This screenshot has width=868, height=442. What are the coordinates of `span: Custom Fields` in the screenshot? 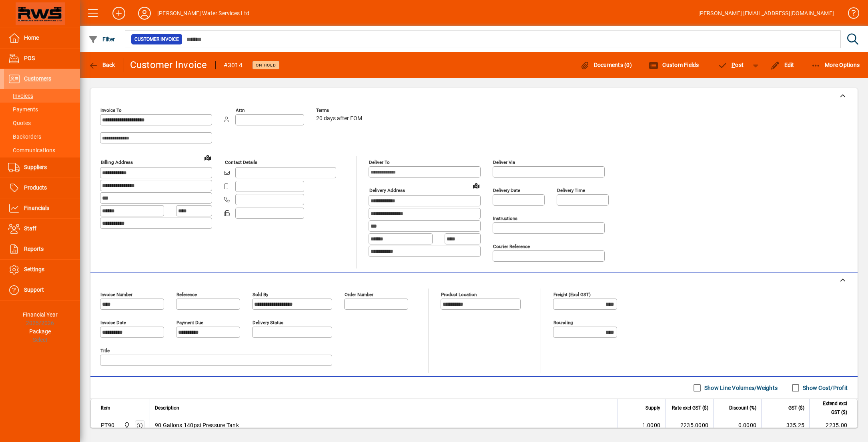 It's located at (675, 65).